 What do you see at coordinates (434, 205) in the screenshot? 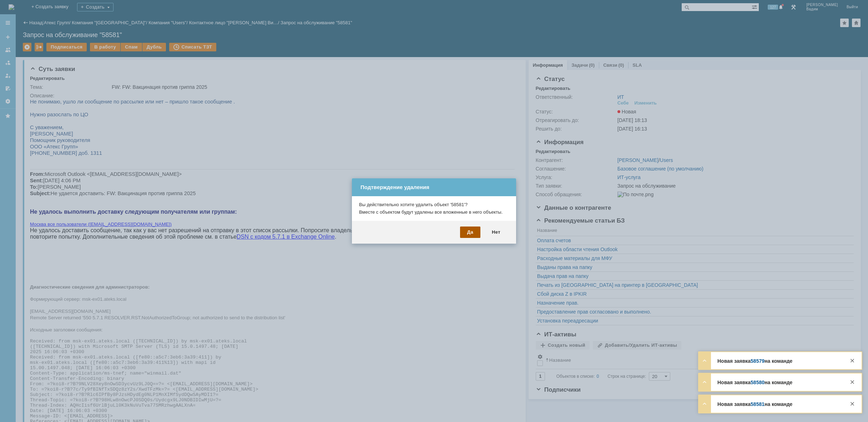
I see `div: Вы действительно хотите удалить объект '58581'?` at bounding box center [434, 205].